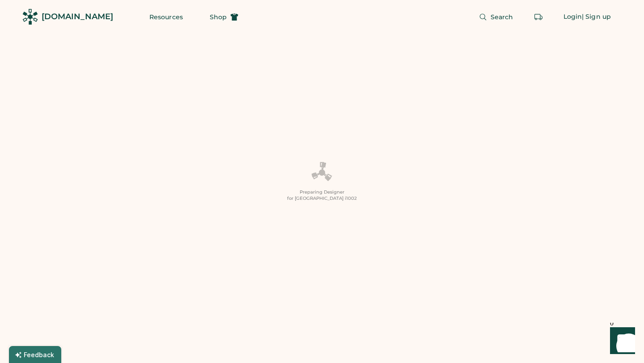  I want to click on img: Platens-Black-Loader-Spin-rich%20black.webp, so click(322, 173).